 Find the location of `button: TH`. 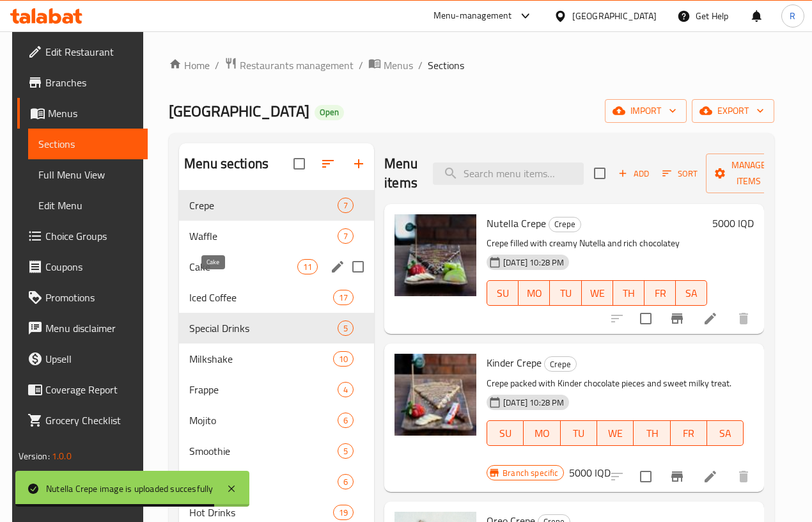

button: TH is located at coordinates (628, 293).